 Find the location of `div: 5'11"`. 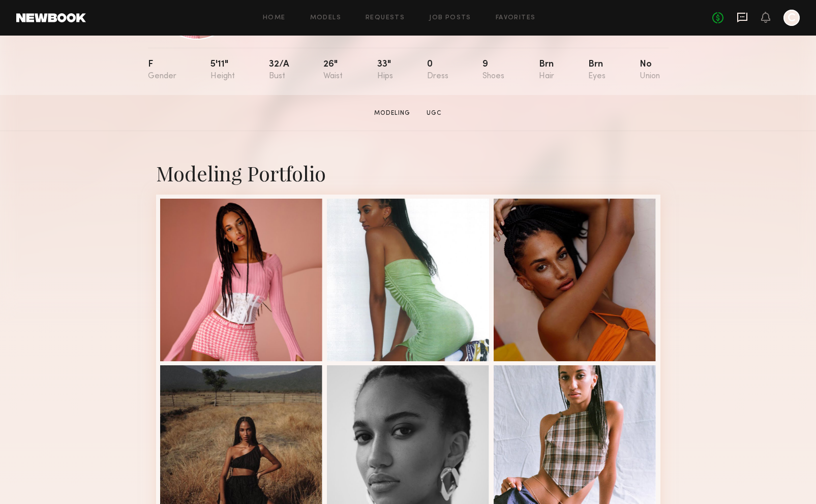

div: 5'11" is located at coordinates (223, 70).